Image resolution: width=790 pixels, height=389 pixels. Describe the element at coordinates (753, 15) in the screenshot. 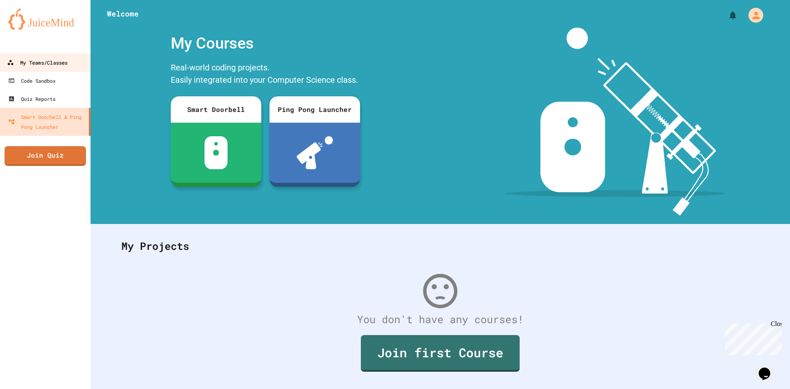

I see `div: My Account` at that location.